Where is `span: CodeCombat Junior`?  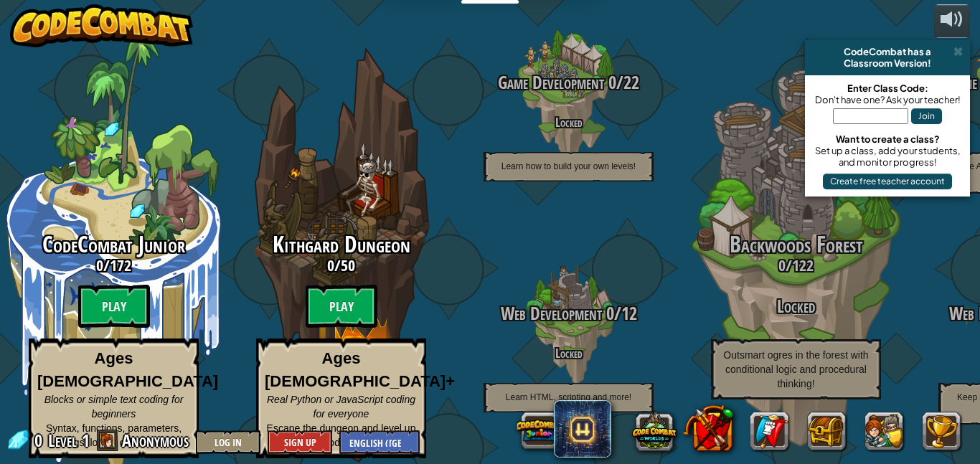 span: CodeCombat Junior is located at coordinates (113, 244).